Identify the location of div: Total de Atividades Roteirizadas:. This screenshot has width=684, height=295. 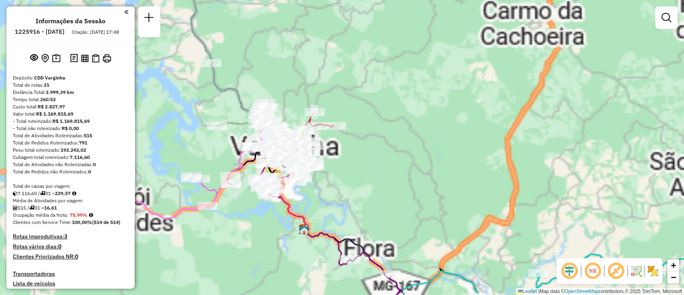
(71, 135).